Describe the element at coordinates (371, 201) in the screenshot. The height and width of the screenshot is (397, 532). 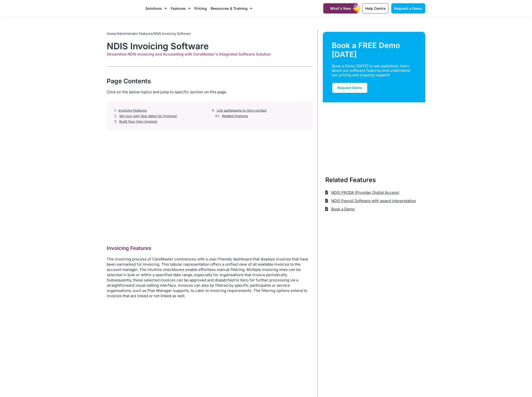
I see `a: NDIS Payroll Software with award interpretation` at that location.